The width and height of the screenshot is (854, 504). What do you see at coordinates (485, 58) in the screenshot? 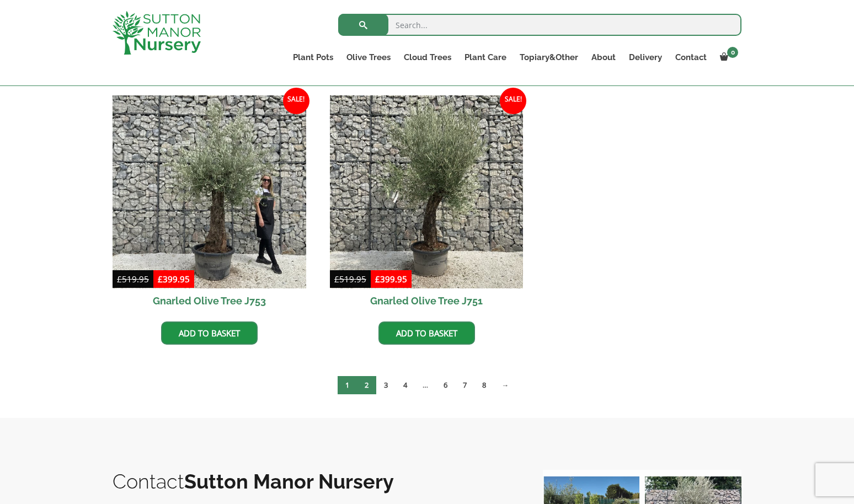
I see `a: Plant Care` at bounding box center [485, 58].